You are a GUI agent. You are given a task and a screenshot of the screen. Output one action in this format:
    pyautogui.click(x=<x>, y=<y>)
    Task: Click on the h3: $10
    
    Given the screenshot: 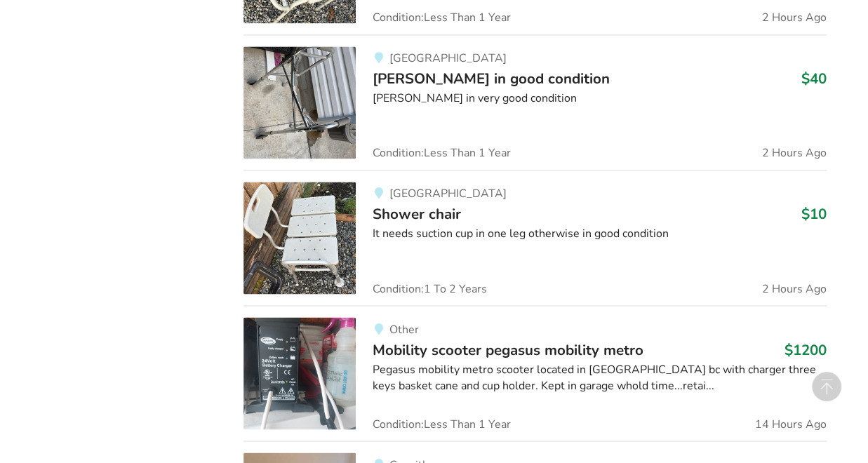 What is the action you would take?
    pyautogui.click(x=814, y=214)
    